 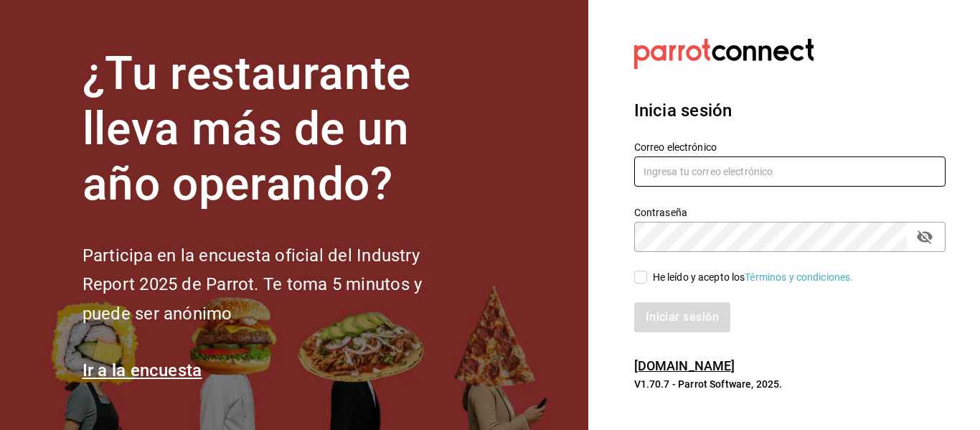 I want to click on h1: ¿Tu restaurante lleva más de un año operando?, so click(x=276, y=129).